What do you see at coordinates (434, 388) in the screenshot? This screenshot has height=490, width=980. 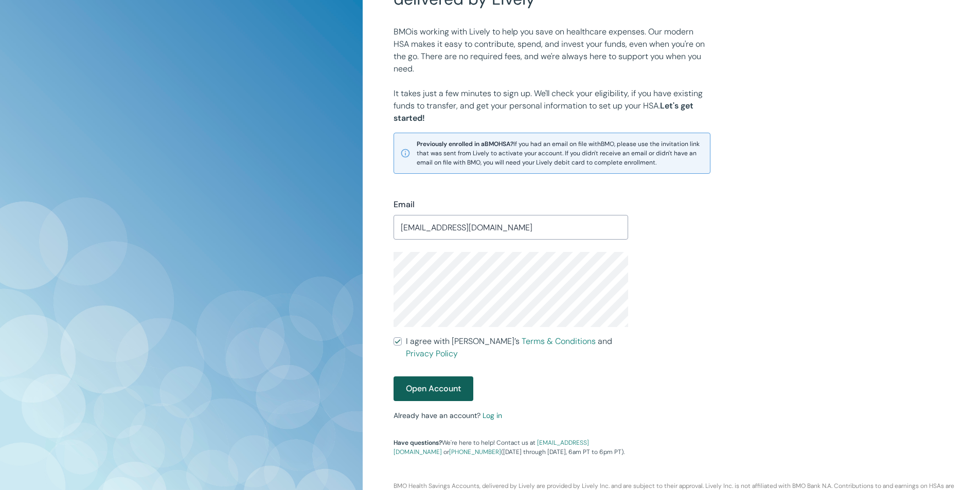 I see `button: Open Account` at bounding box center [434, 388].